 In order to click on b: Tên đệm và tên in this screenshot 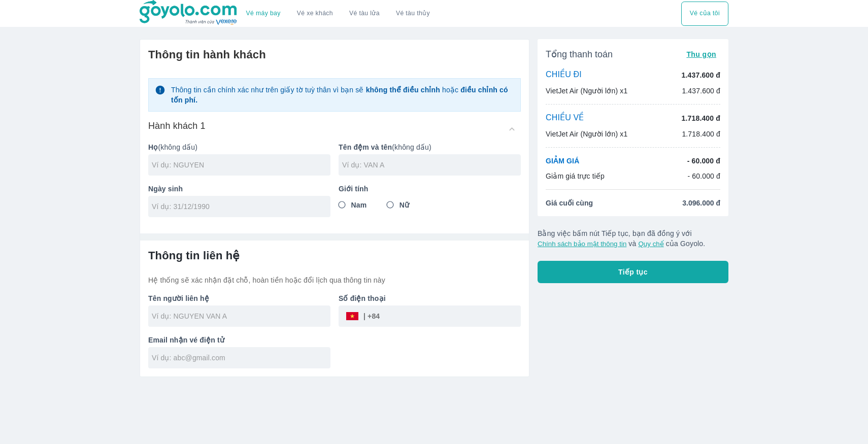, I will do `click(365, 147)`.